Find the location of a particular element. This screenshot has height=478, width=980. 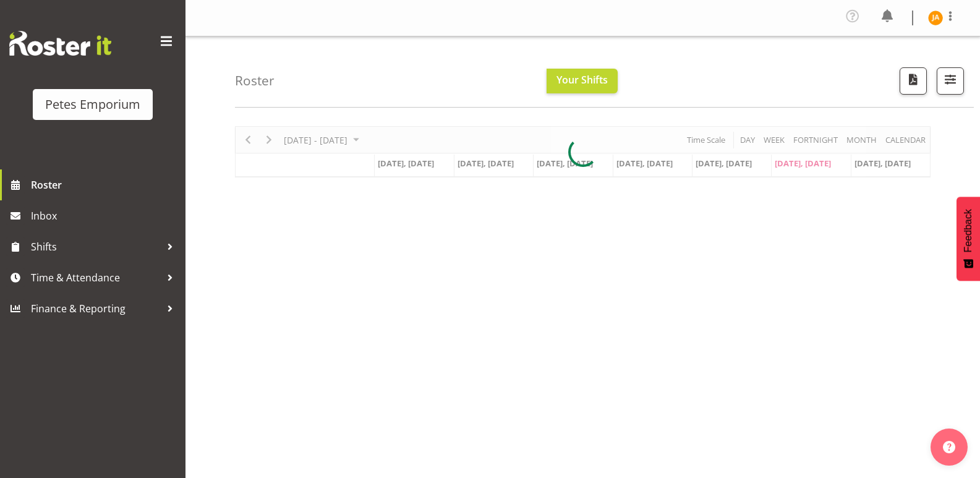

span: Inbox is located at coordinates (105, 216).